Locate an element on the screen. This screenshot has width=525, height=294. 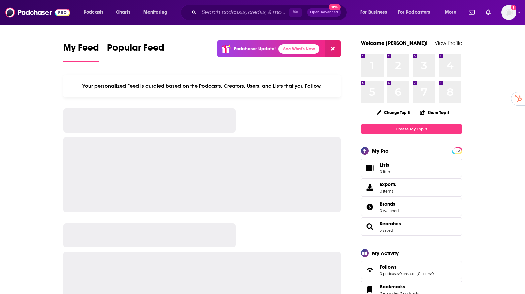
button: Share Top 8 is located at coordinates (435, 112).